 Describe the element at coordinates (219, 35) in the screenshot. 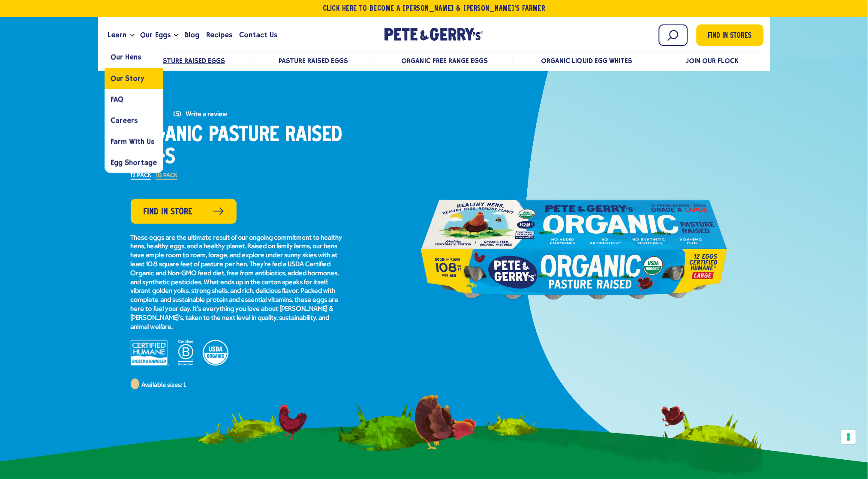

I see `span: Recipes` at that location.